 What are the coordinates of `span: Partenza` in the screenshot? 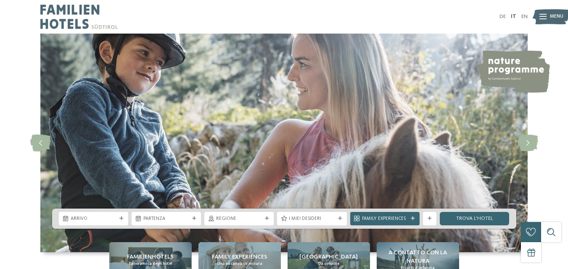 It's located at (166, 219).